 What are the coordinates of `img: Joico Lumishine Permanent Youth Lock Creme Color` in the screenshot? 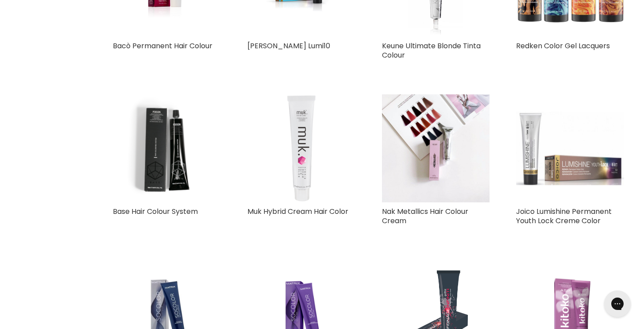 It's located at (570, 148).